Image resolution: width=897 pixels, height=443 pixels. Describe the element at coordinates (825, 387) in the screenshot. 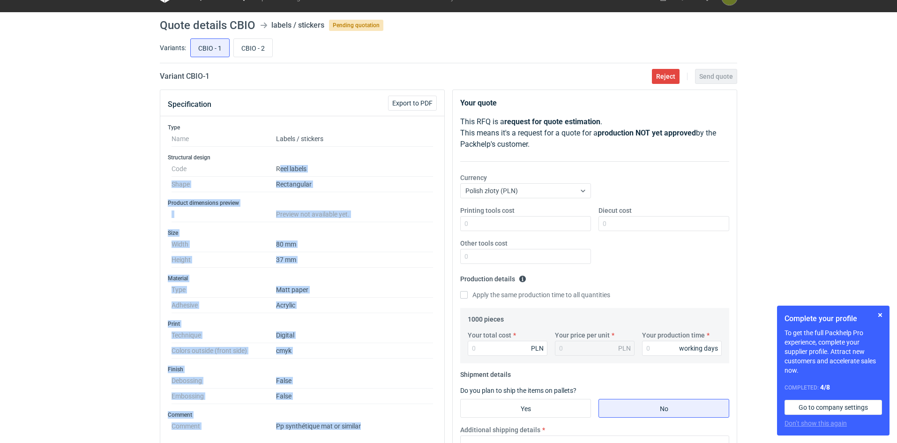

I see `strong: 4 / 8` at that location.